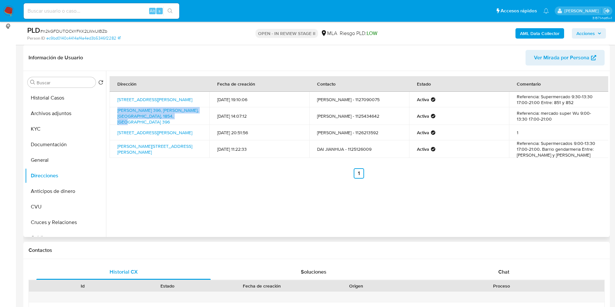 Image resolution: width=615 pixels, height=307 pixels. What do you see at coordinates (317, 250) in the screenshot?
I see `h1: Contactos` at bounding box center [317, 250].